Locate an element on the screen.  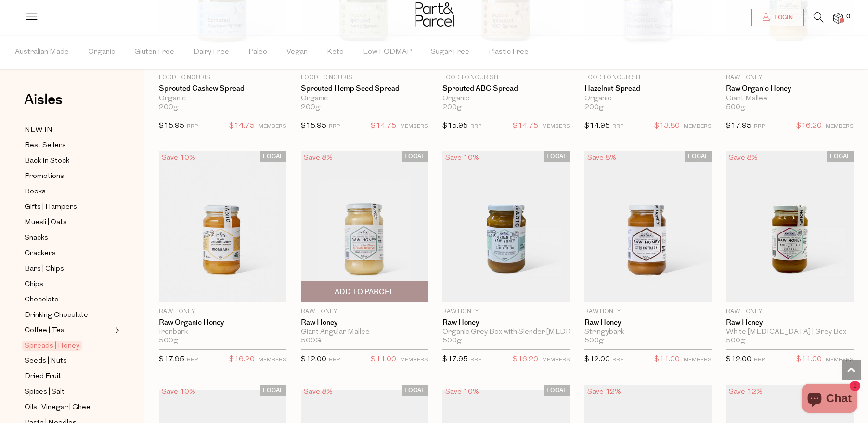
a: Books is located at coordinates (68, 191).